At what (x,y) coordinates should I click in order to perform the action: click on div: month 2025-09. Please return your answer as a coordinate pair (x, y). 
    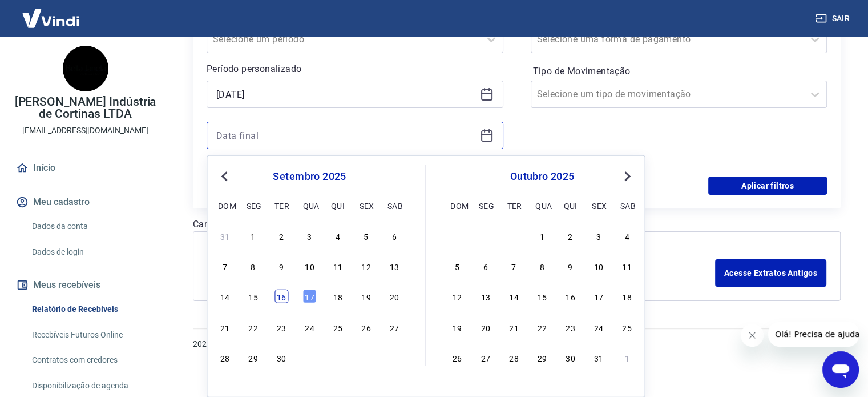
    Looking at the image, I should click on (309, 296).